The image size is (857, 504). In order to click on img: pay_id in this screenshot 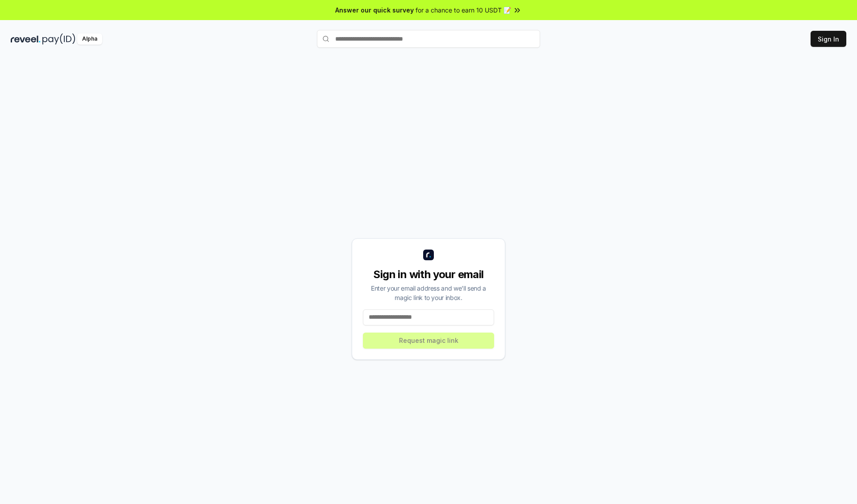, I will do `click(59, 38)`.